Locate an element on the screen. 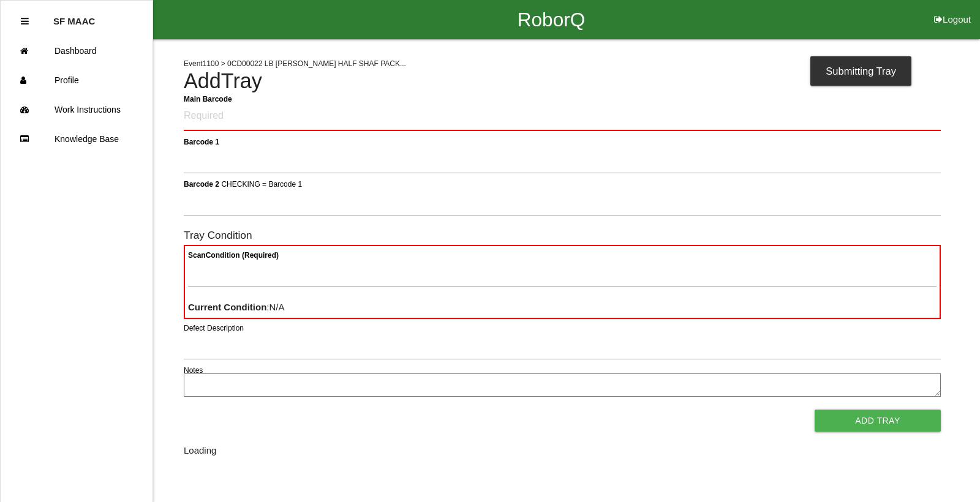 The image size is (980, 502). div: Submitting Tray is located at coordinates (861, 71).